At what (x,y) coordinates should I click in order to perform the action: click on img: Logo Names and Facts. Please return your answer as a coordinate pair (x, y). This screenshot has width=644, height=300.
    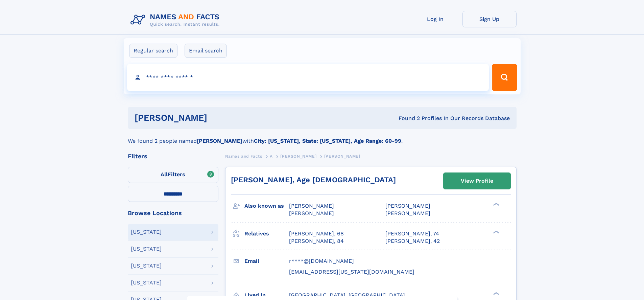
    Looking at the image, I should click on (176, 20).